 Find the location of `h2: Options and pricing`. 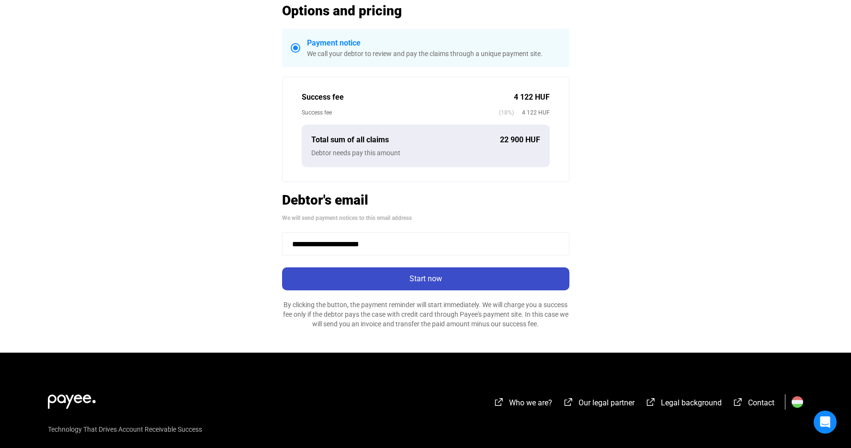

h2: Options and pricing is located at coordinates (426, 11).